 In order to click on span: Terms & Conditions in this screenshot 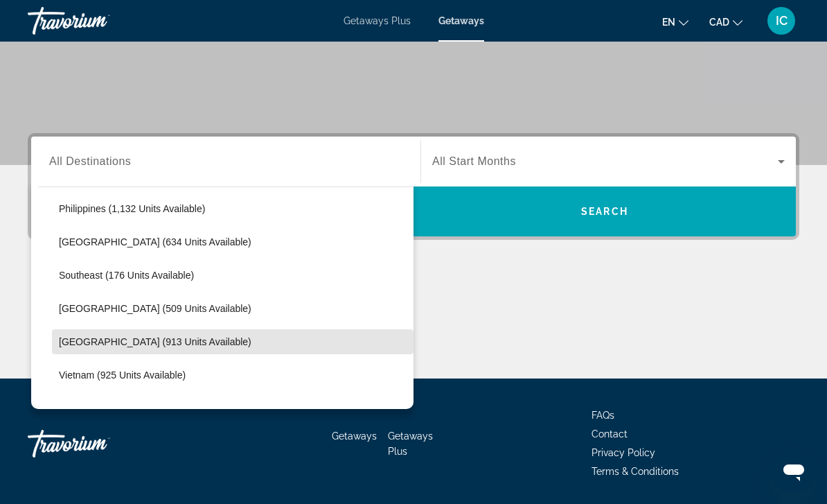, I will do `click(635, 471)`.